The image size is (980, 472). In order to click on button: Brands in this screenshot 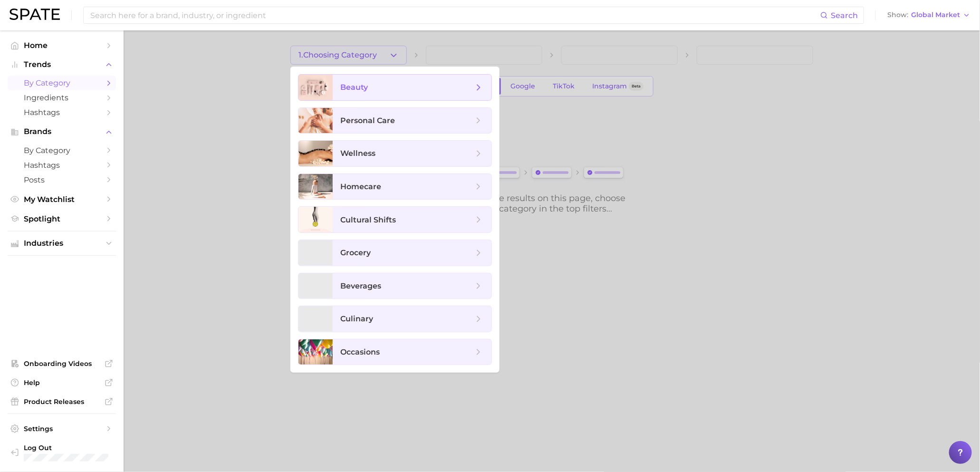, I will do `click(62, 132)`.